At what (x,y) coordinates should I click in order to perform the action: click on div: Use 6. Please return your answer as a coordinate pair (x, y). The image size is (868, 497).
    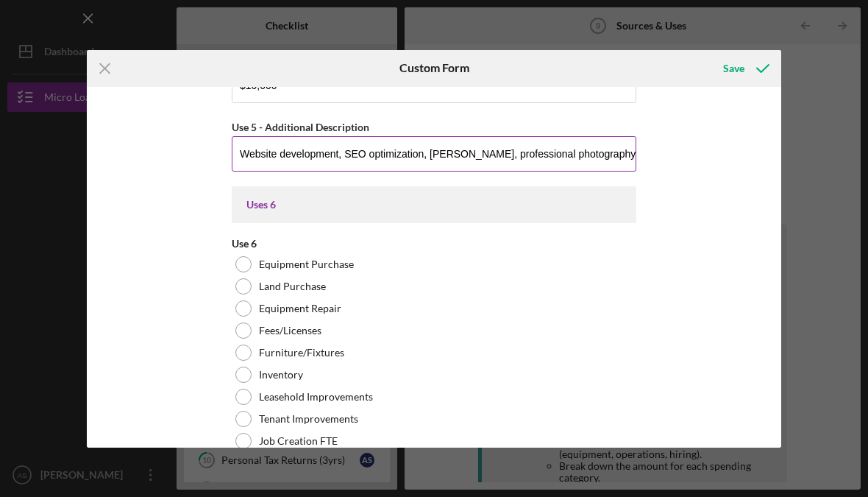
    Looking at the image, I should click on (434, 244).